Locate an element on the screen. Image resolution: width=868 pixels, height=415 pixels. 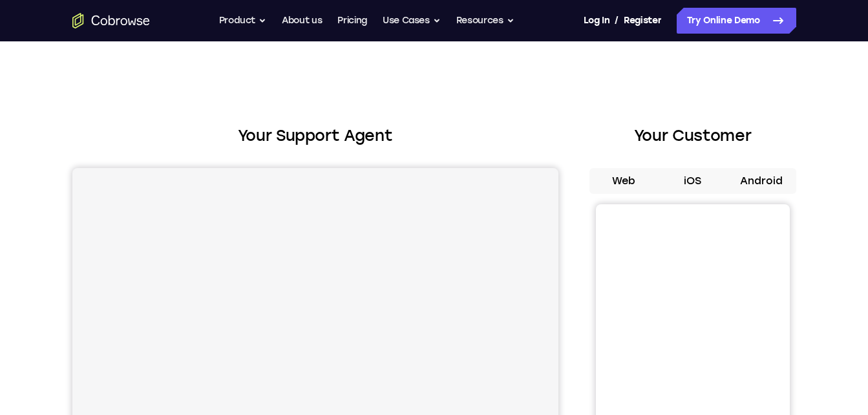
a: About us is located at coordinates (302, 20).